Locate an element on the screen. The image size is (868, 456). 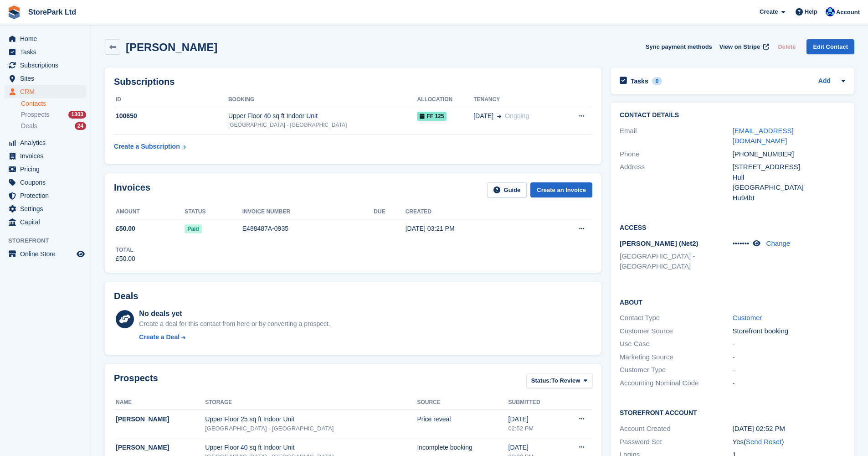
a: Prospects 1303 is located at coordinates (53, 114).